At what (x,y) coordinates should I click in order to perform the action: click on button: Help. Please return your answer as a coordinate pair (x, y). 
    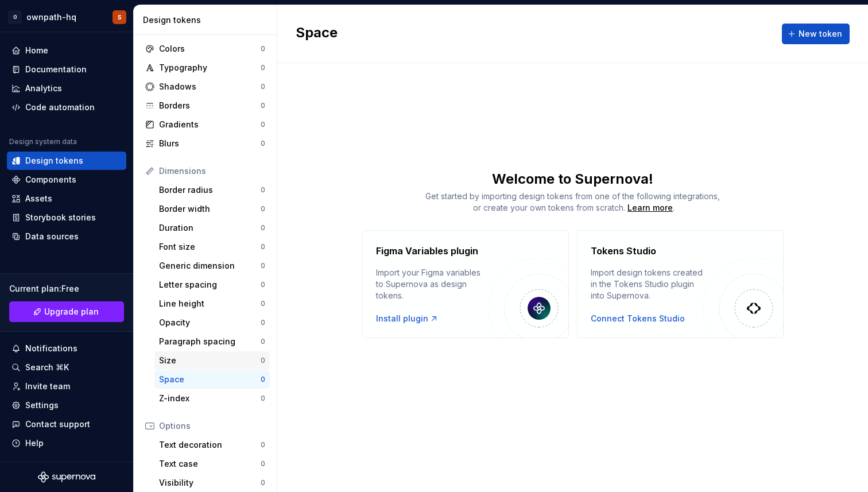
    Looking at the image, I should click on (66, 443).